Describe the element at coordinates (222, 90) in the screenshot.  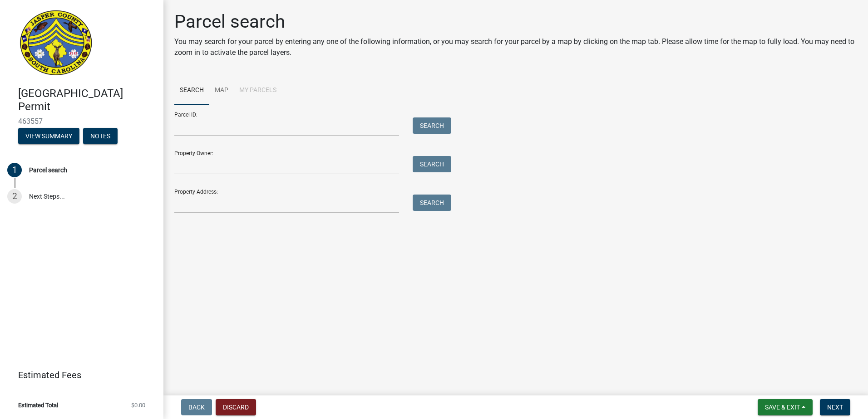
I see `a: Map` at that location.